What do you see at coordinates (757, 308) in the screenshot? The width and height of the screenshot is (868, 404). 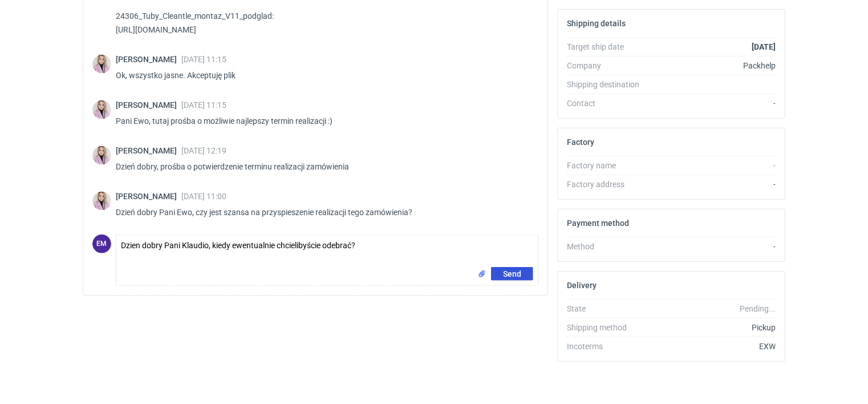 I see `em: Pending...` at bounding box center [757, 308].